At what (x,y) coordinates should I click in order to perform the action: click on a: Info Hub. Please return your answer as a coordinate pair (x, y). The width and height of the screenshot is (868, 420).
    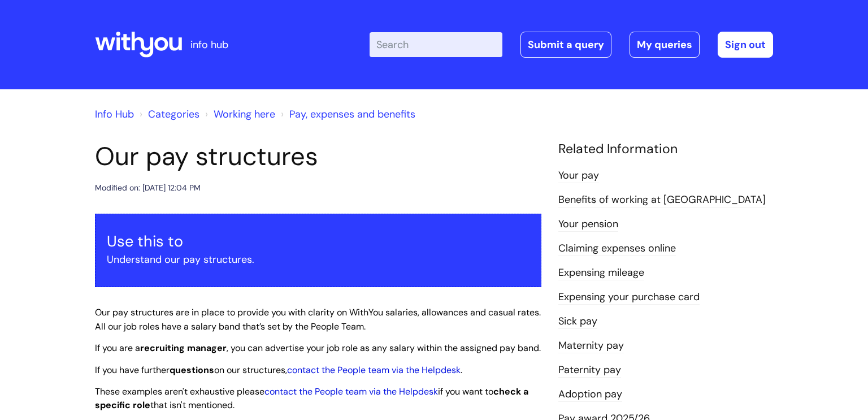
    Looking at the image, I should click on (114, 114).